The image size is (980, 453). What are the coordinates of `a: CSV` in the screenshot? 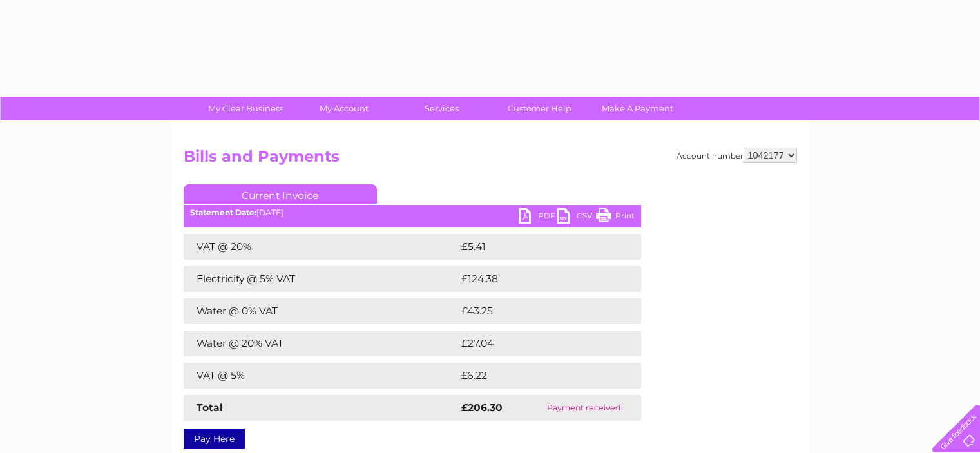 It's located at (576, 217).